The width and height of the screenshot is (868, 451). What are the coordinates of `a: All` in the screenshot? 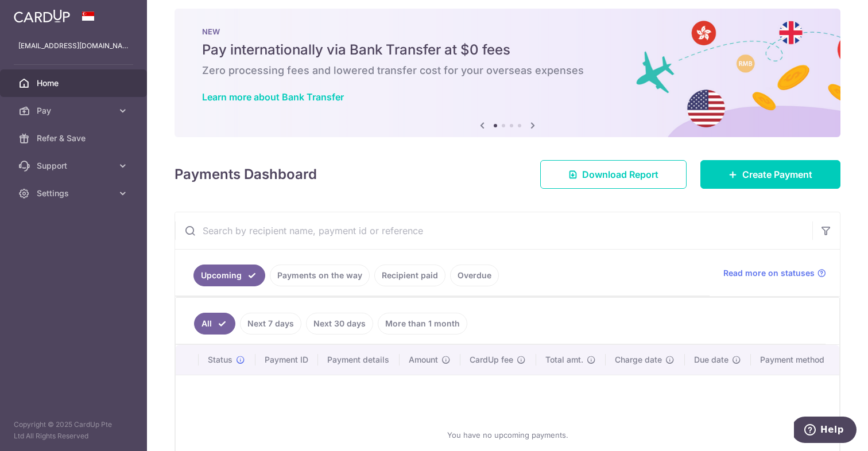 It's located at (215, 324).